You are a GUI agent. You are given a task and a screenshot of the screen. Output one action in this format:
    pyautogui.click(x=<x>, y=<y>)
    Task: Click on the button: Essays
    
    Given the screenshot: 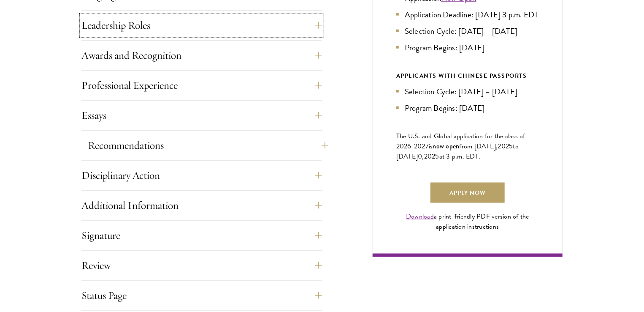 What is the action you would take?
    pyautogui.click(x=201, y=115)
    